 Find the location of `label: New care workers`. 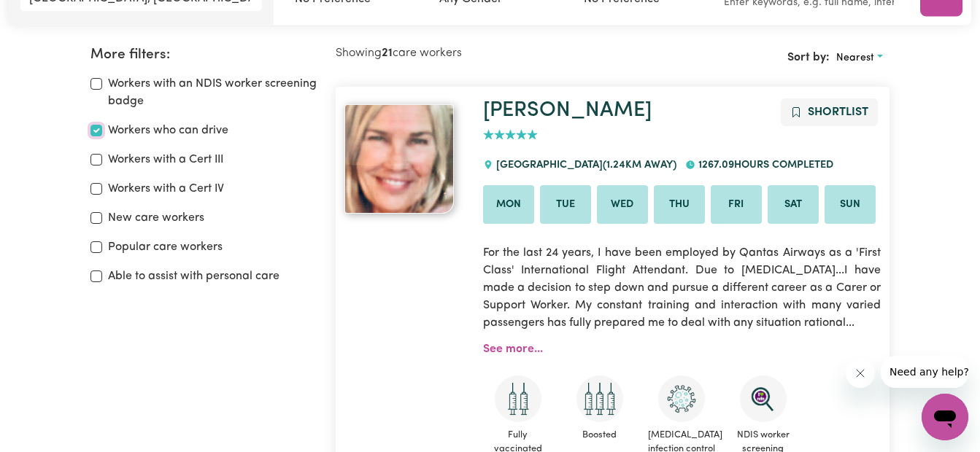

label: New care workers is located at coordinates (156, 218).